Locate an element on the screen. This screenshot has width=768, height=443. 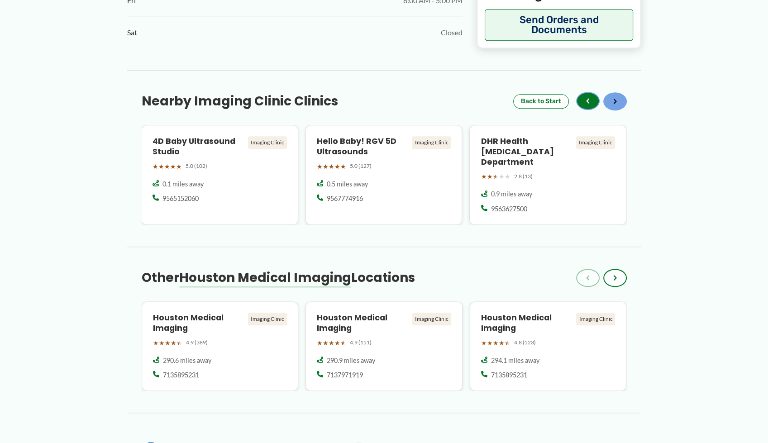
button: Back to Start is located at coordinates (541, 101).